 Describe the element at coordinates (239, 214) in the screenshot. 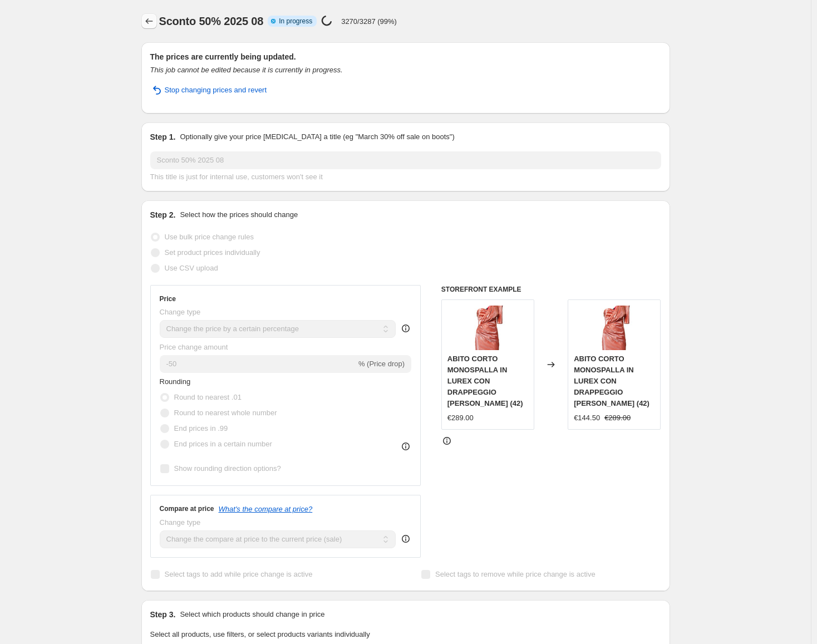

I see `p: Select how the prices should change` at that location.